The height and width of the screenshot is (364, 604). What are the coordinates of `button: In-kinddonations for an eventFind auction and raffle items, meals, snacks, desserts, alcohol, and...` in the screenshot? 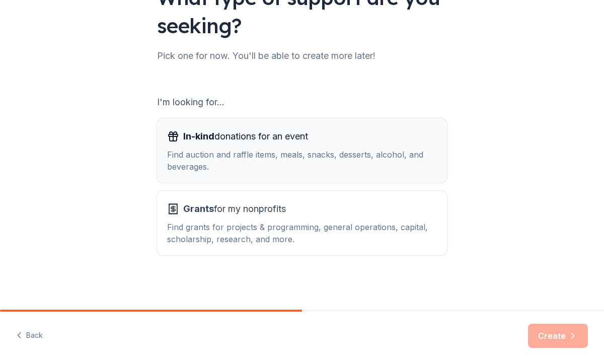 It's located at (302, 150).